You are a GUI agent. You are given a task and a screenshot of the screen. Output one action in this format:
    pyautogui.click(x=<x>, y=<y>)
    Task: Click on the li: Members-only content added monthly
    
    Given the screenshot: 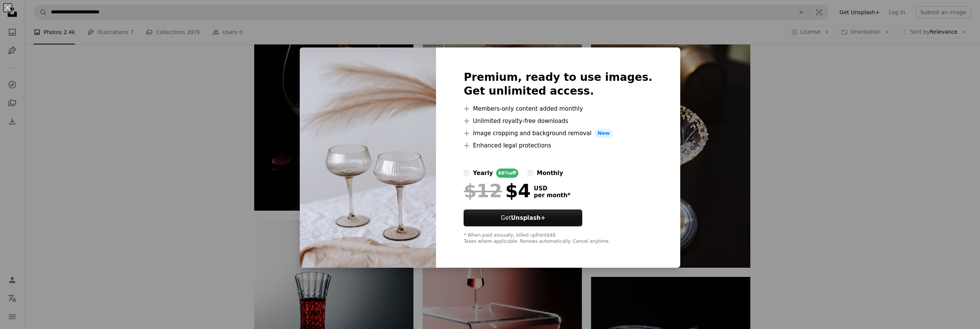 What is the action you would take?
    pyautogui.click(x=558, y=108)
    